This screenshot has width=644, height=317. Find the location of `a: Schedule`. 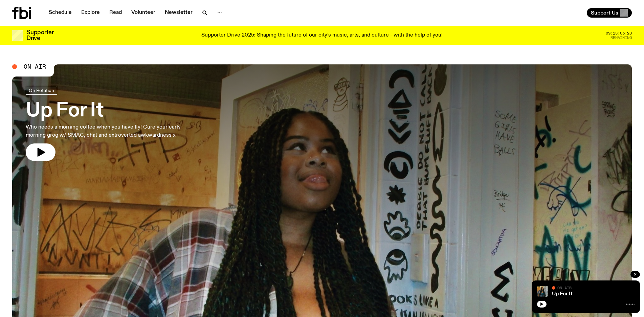

a: Schedule is located at coordinates (60, 13).